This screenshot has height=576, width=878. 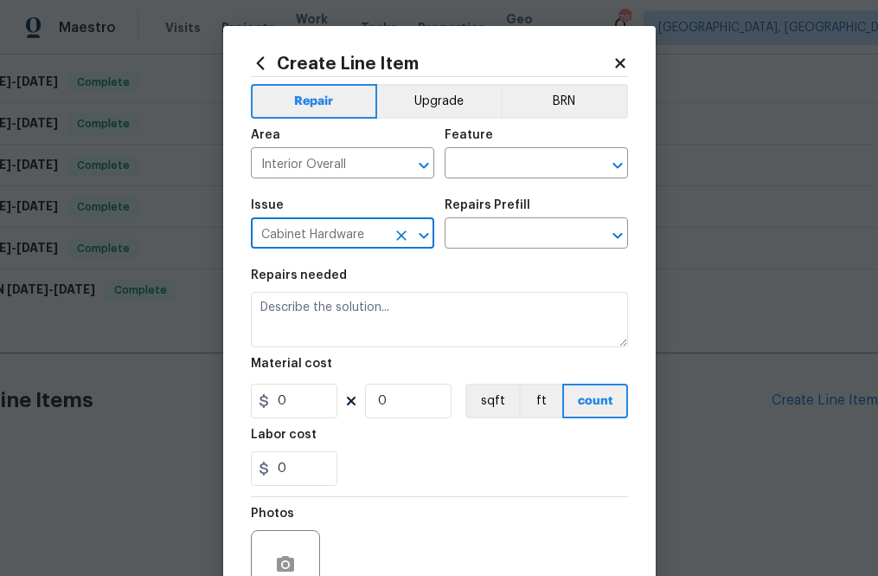 I want to click on h5: Material cost, so click(x=292, y=363).